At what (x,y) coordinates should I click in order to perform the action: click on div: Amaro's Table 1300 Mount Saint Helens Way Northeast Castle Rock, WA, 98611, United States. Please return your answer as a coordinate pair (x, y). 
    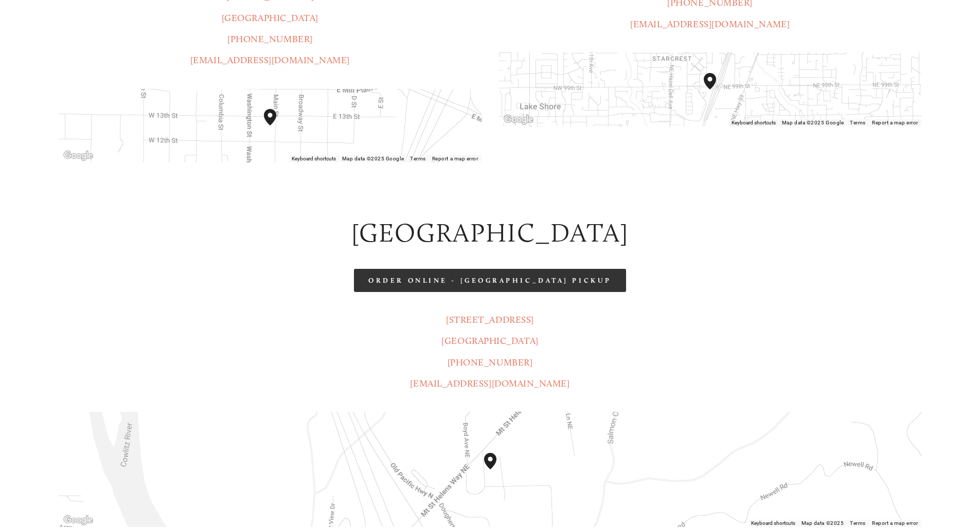
    Looking at the image, I should click on (496, 469).